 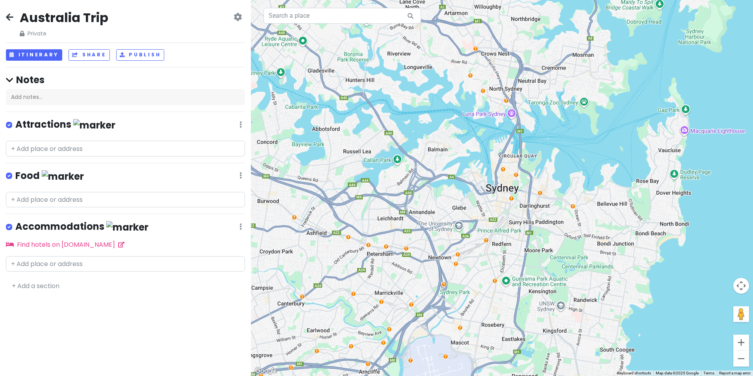 What do you see at coordinates (140, 55) in the screenshot?
I see `button: Publish` at bounding box center [140, 55].